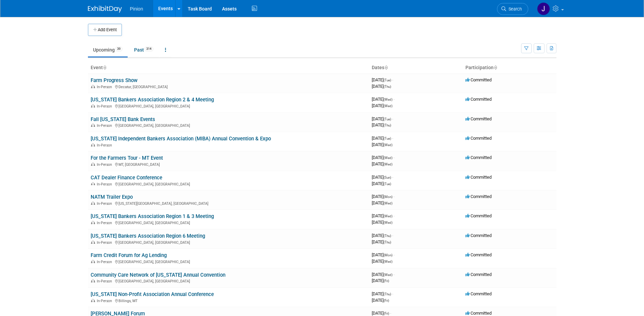 This screenshot has width=644, height=316. What do you see at coordinates (149, 49) in the screenshot?
I see `span: 314` at bounding box center [149, 49].